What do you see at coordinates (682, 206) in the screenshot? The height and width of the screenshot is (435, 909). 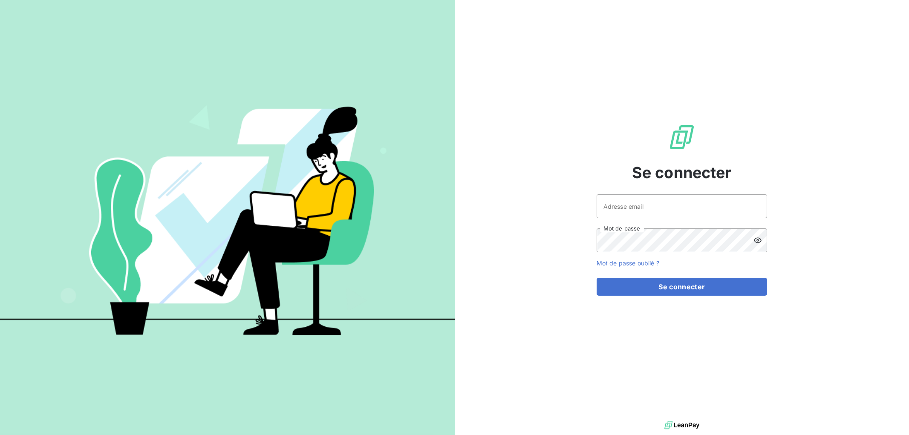 I see `input: placeholder` at bounding box center [682, 206].